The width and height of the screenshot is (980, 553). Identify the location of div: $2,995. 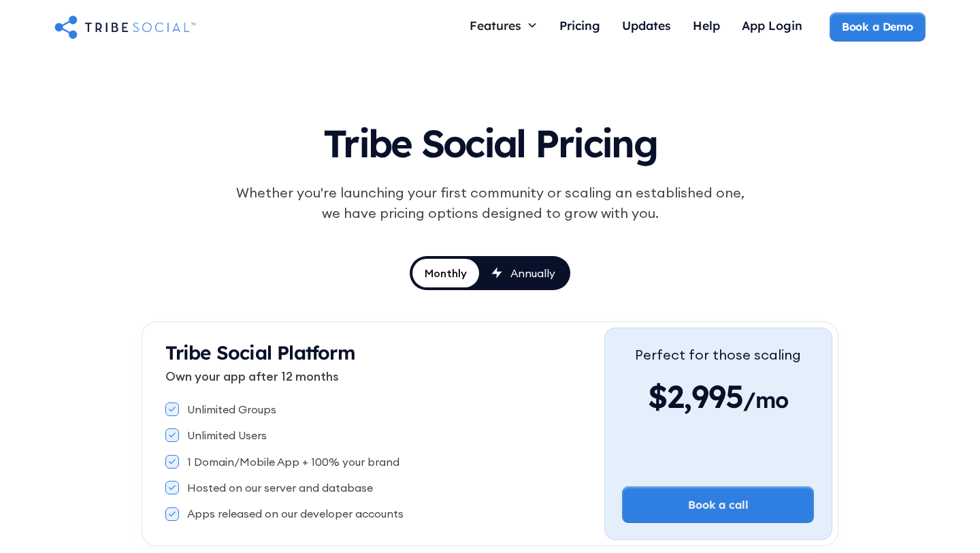
(718, 397).